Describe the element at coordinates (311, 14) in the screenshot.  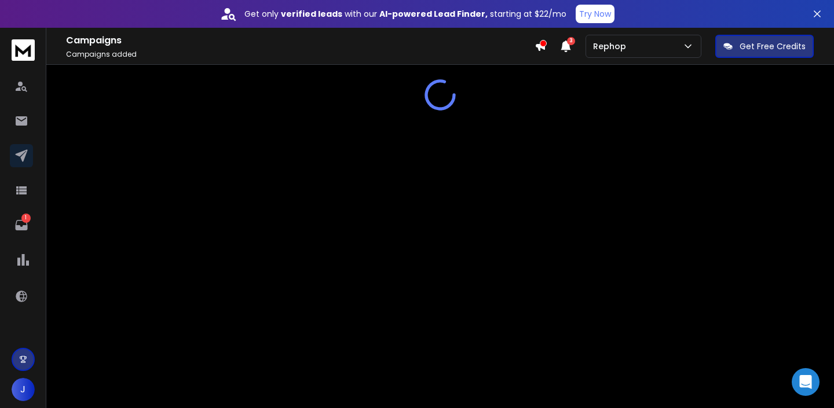
I see `strong: verified leads` at that location.